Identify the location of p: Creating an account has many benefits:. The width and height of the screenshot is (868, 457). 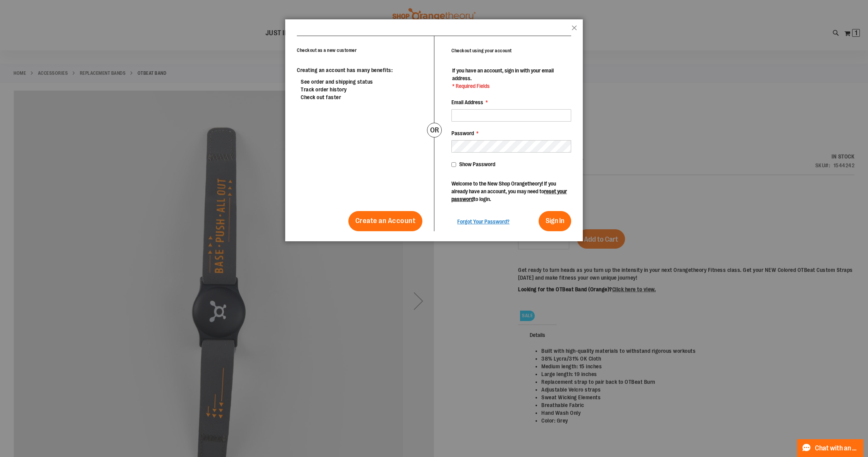
(359, 70).